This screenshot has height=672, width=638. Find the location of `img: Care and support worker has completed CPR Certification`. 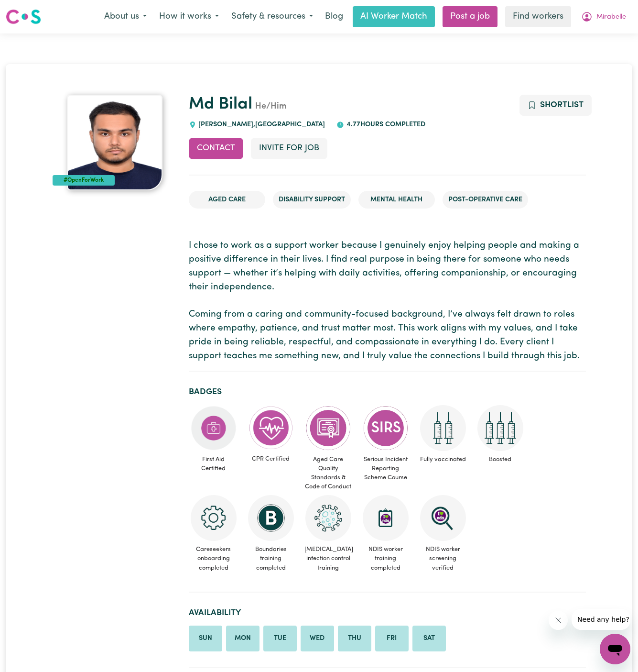

img: Care and support worker has completed CPR Certification is located at coordinates (271, 428).